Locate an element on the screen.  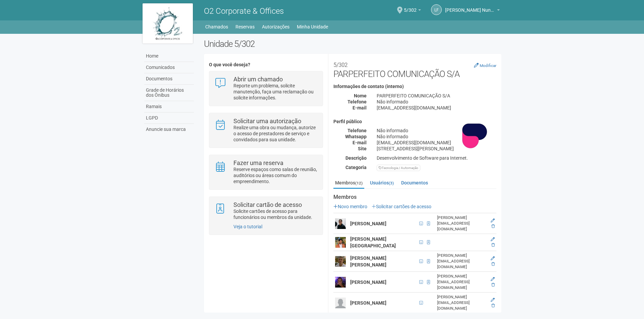
a: Solicitar uma autorização Realize uma obra ou mudança, autorize o acesso de prestadores de serviç... is located at coordinates (266, 130).